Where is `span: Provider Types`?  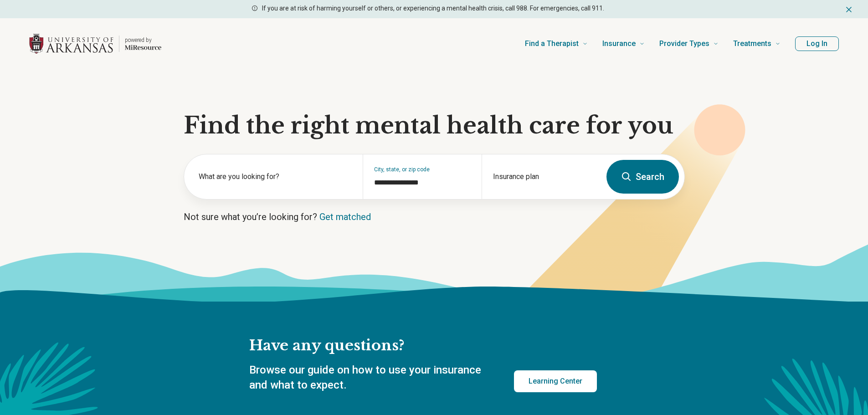
span: Provider Types is located at coordinates (685, 44).